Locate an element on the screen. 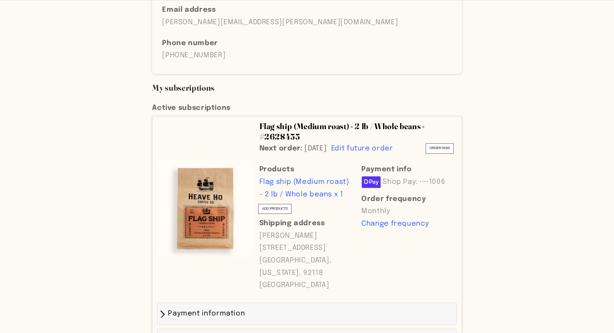 This screenshot has width=614, height=333. span: 1006 is located at coordinates (438, 182).